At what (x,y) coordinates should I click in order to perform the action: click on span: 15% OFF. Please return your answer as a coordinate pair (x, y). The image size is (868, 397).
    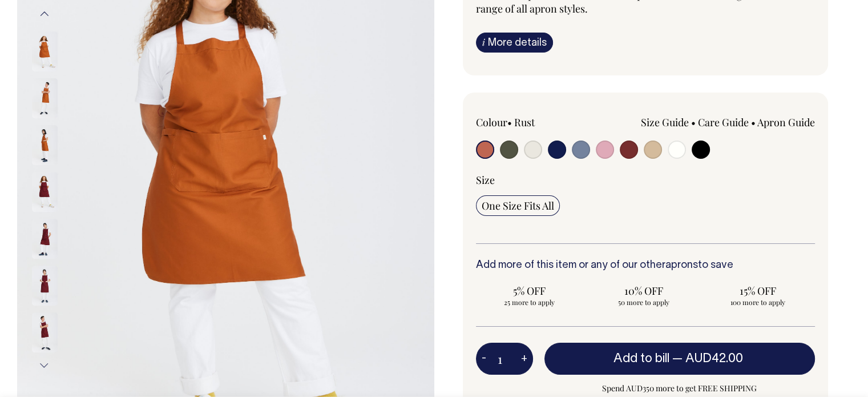
    Looking at the image, I should click on (758, 290).